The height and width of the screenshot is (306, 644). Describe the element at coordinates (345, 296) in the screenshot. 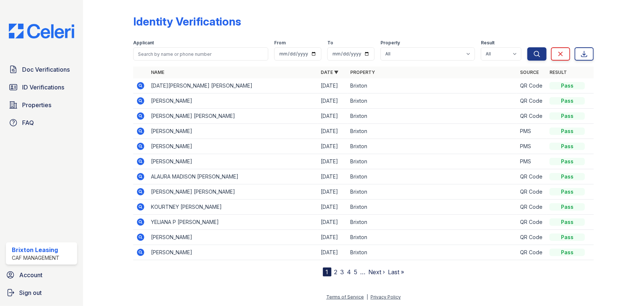

I see `a: Terms of Service` at that location.